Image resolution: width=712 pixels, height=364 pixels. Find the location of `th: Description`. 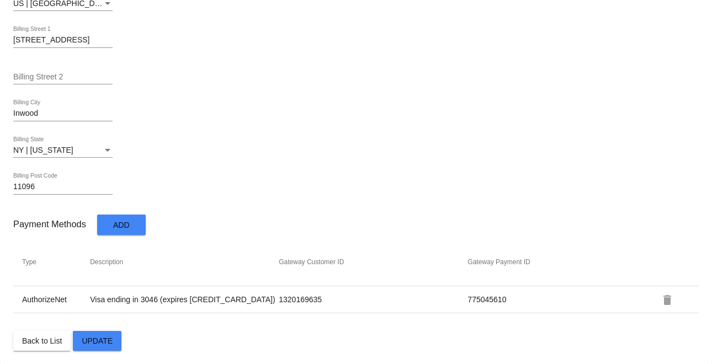

th: Description is located at coordinates (184, 262).